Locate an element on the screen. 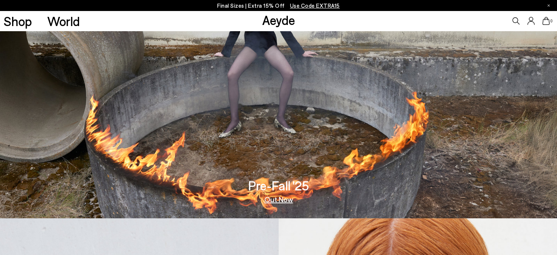  a: World is located at coordinates (63, 21).